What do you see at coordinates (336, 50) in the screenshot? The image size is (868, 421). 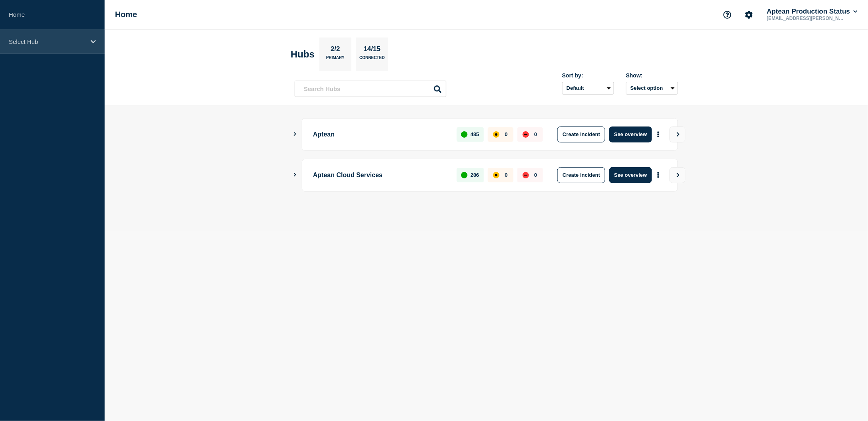 I see `p: 2/2` at bounding box center [336, 50].